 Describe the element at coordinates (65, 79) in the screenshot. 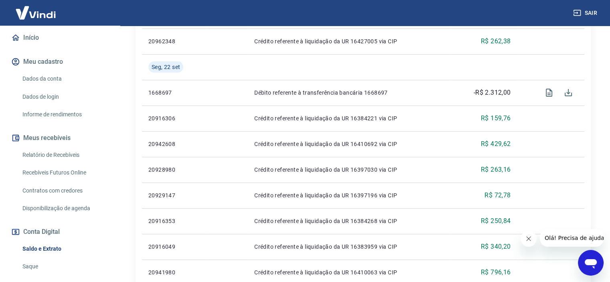

I see `a: Dados da conta` at that location.